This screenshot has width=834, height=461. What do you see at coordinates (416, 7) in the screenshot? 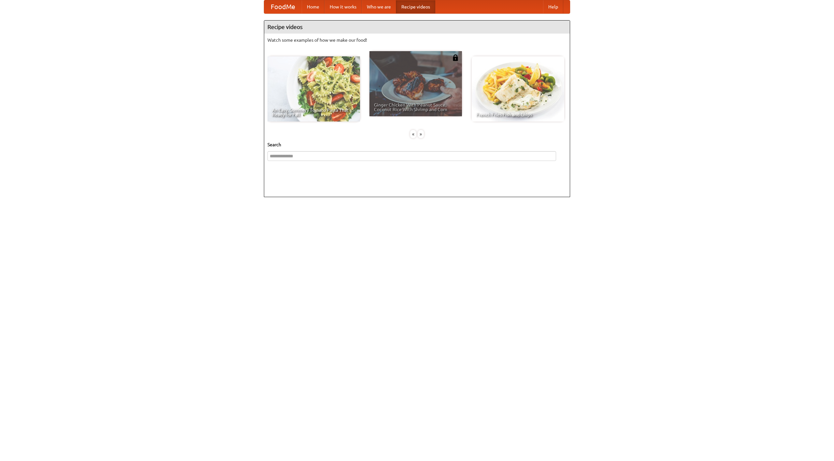
I see `a: Recipe videos` at bounding box center [416, 7].